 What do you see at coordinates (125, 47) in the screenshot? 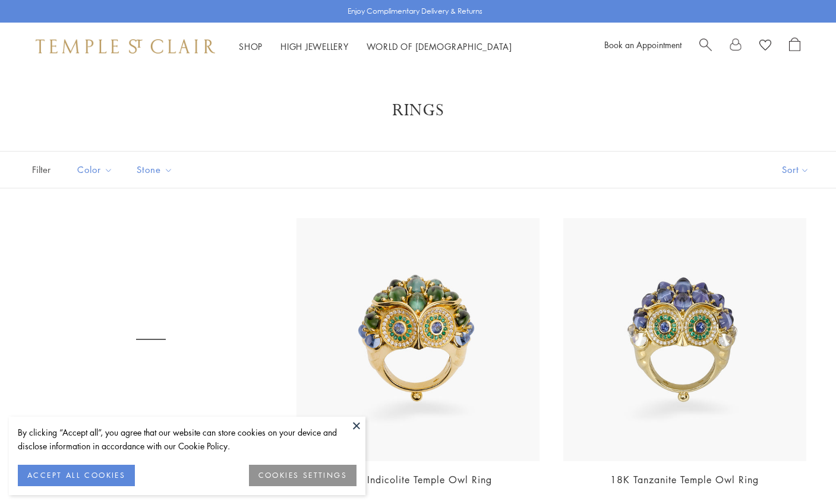
I see `img: Temple St. Clair` at bounding box center [125, 47].